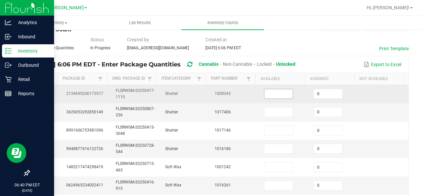 The height and width of the screenshot is (196, 422). Describe the element at coordinates (138, 40) in the screenshot. I see `span: Created by` at that location.